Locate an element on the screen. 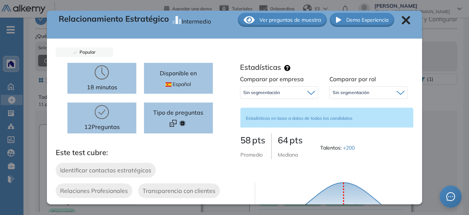 The height and width of the screenshot is (215, 469). span: Identificar contactos estratégicos is located at coordinates (106, 170).